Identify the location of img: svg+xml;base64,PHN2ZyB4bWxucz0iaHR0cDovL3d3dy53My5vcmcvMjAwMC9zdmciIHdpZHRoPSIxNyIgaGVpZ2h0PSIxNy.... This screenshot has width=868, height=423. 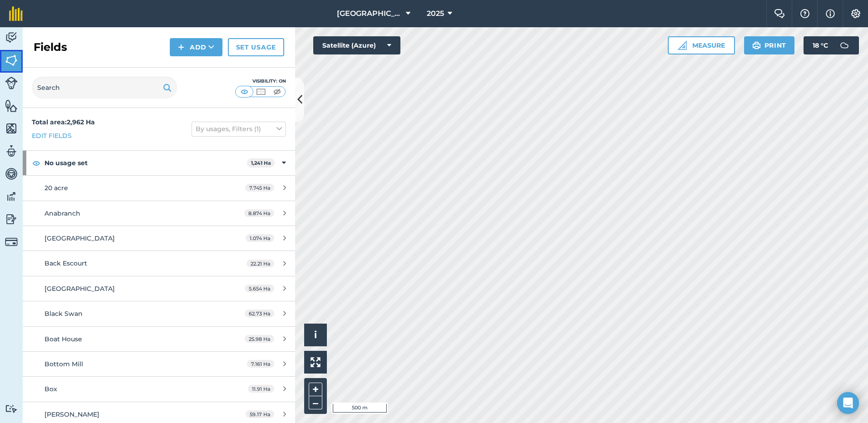
(831, 13).